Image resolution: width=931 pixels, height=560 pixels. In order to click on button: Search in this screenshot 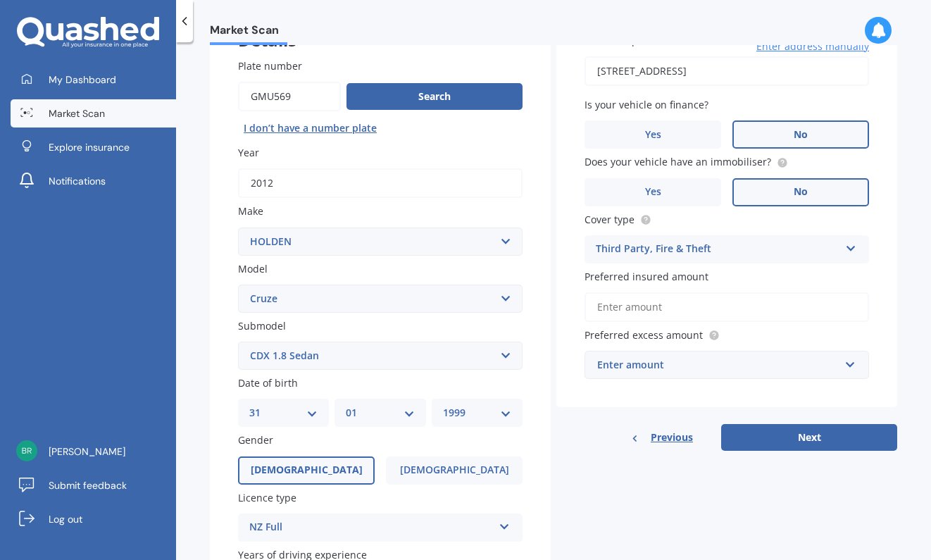, I will do `click(435, 97)`.